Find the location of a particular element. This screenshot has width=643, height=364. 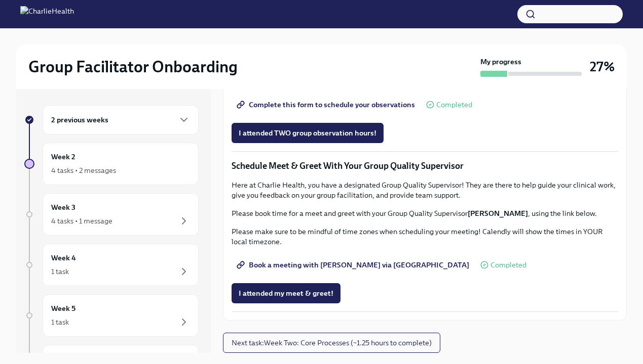

h6: Week 2 is located at coordinates (63, 157).